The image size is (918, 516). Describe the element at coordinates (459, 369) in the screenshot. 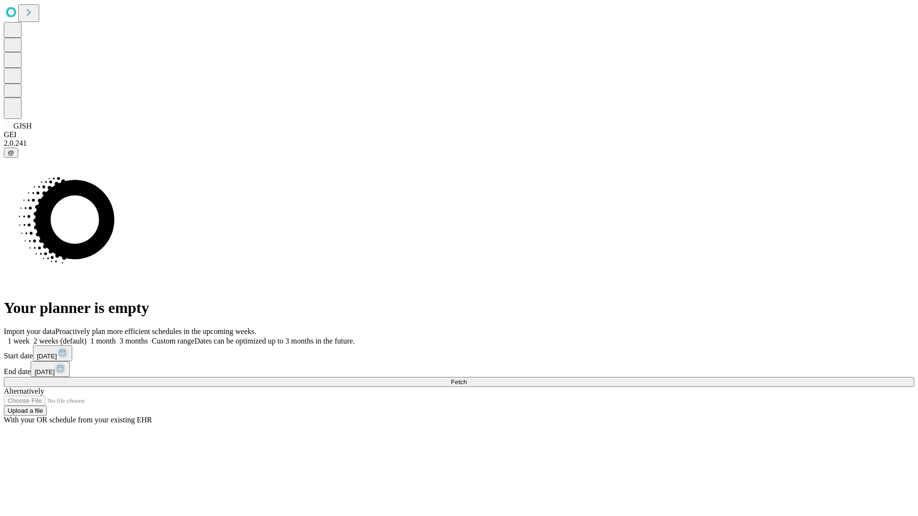

I see `div: End date` at that location.